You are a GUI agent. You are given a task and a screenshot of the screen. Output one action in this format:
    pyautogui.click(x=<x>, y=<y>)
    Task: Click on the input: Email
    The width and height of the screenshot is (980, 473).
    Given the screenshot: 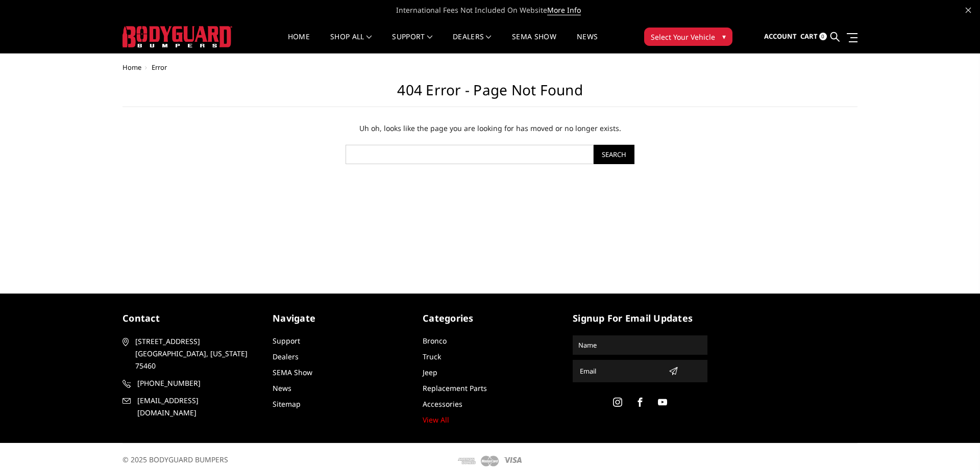 What is the action you would take?
    pyautogui.click(x=620, y=372)
    